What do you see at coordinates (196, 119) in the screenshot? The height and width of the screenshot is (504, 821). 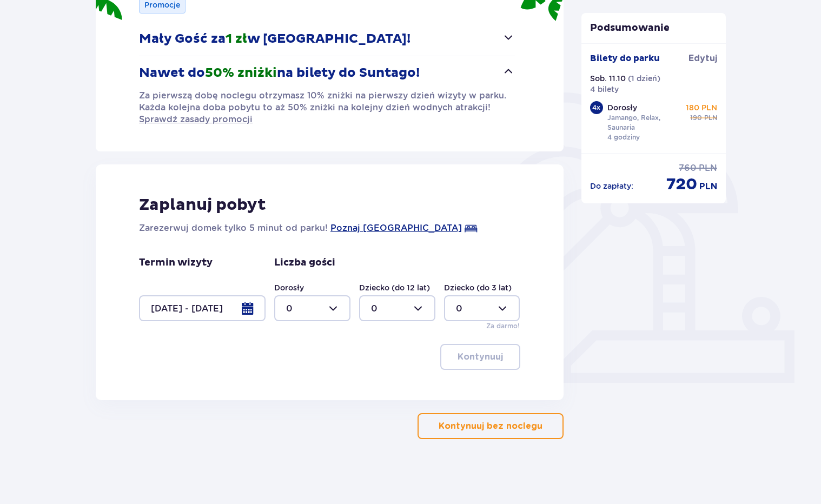 I see `span: Sprawdź zasady promocji` at bounding box center [196, 119].